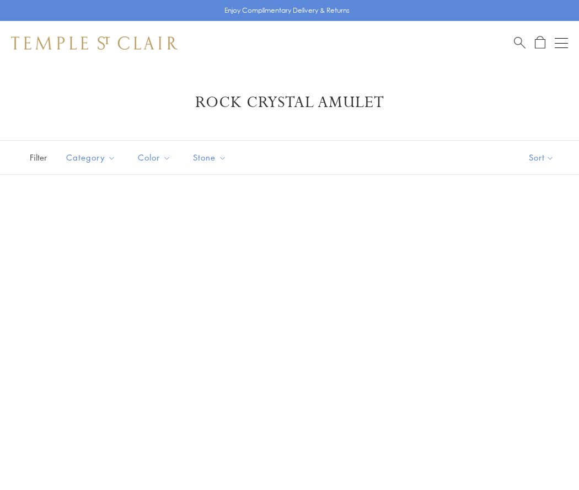 This screenshot has height=490, width=579. I want to click on span: Color, so click(156, 157).